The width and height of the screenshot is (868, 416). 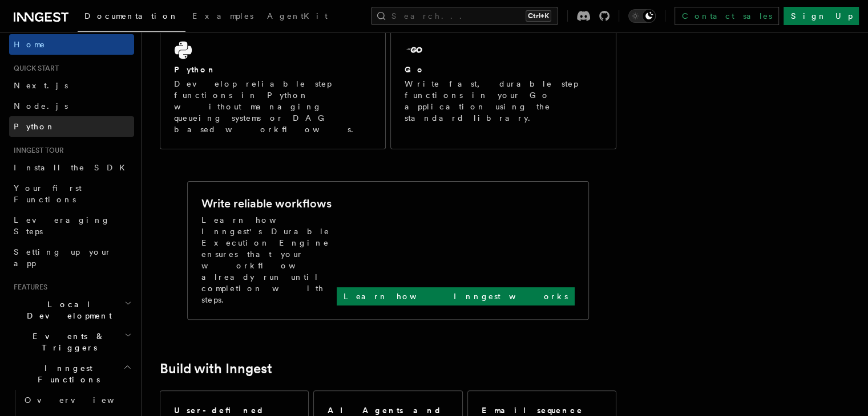 What do you see at coordinates (464, 16) in the screenshot?
I see `button: Search...Ctrl+K` at bounding box center [464, 16].